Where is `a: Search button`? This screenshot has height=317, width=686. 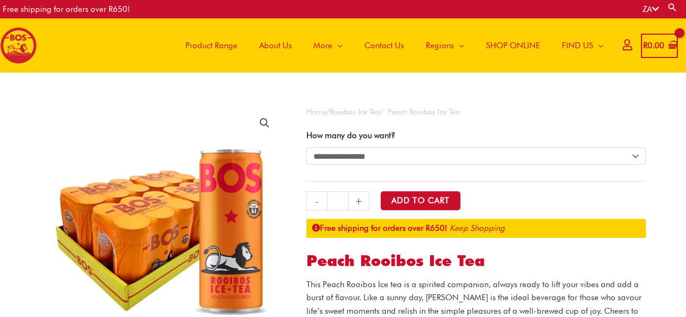 a: Search button is located at coordinates (672, 7).